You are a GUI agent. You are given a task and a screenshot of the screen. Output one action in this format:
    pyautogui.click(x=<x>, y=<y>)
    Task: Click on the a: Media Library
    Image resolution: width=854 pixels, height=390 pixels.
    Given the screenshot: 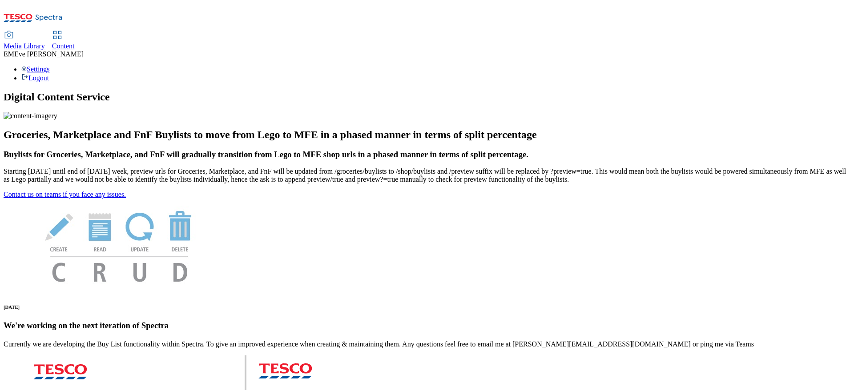 What is the action you would take?
    pyautogui.click(x=24, y=41)
    